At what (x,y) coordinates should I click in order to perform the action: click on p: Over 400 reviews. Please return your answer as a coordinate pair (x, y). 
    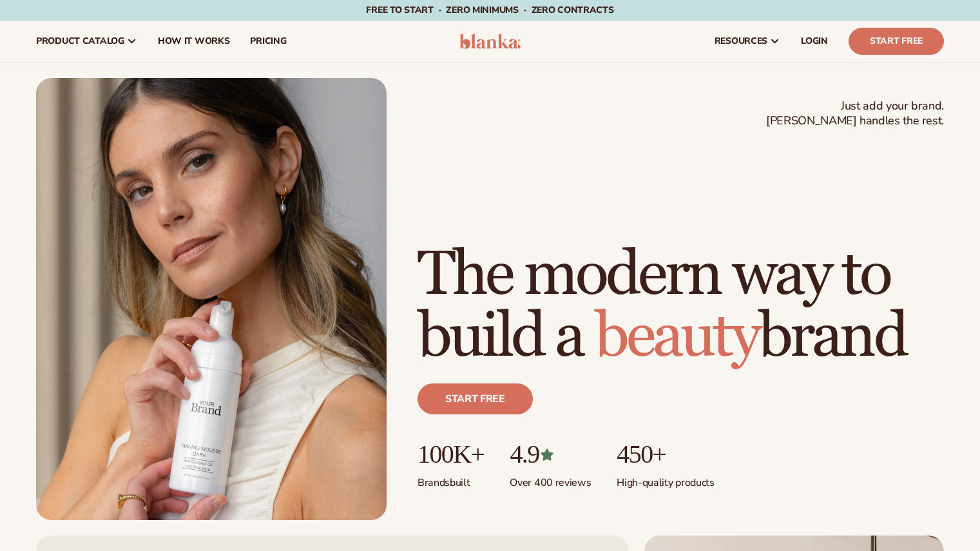
    Looking at the image, I should click on (550, 479).